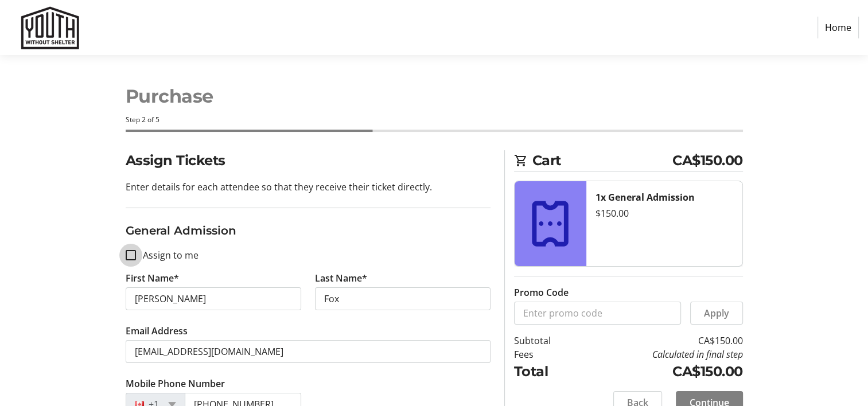 Image resolution: width=868 pixels, height=406 pixels. Describe the element at coordinates (434, 96) in the screenshot. I see `h1: Purchase` at that location.